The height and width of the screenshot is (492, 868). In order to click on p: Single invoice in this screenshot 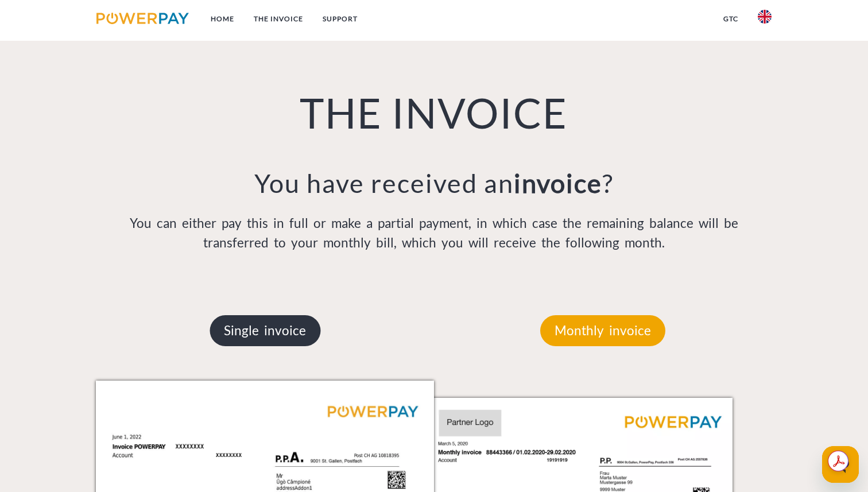, I will do `click(265, 331)`.